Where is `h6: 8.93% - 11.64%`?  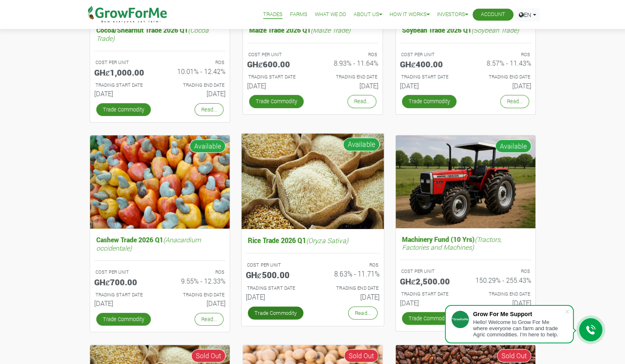 h6: 8.93% - 11.64% is located at coordinates (349, 63).